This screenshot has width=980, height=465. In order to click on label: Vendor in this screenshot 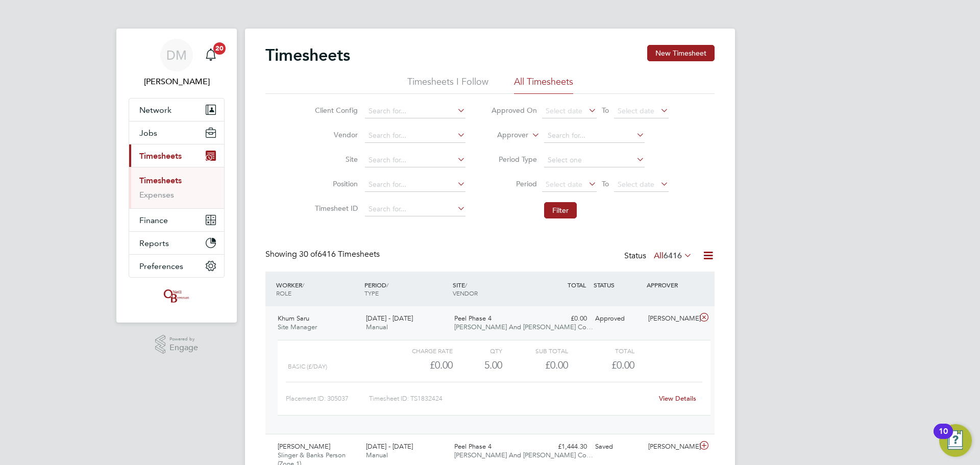, I will do `click(335, 135)`.